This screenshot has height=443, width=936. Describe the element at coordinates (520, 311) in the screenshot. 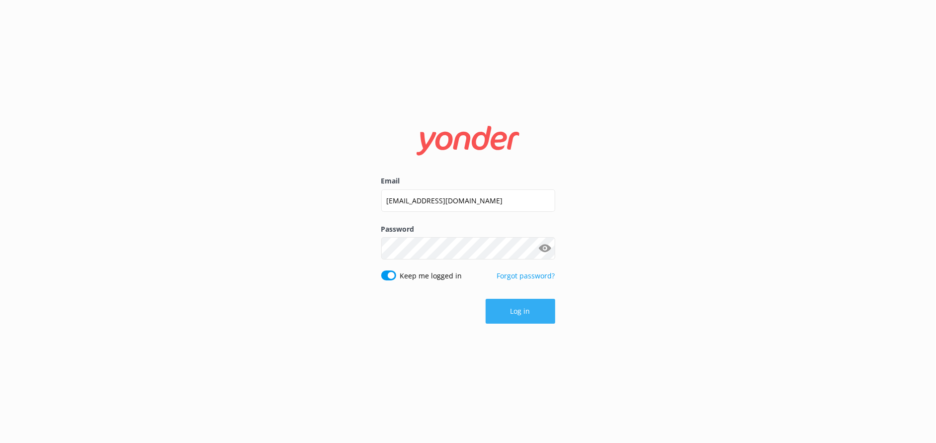

I see `button: Log in` at that location.